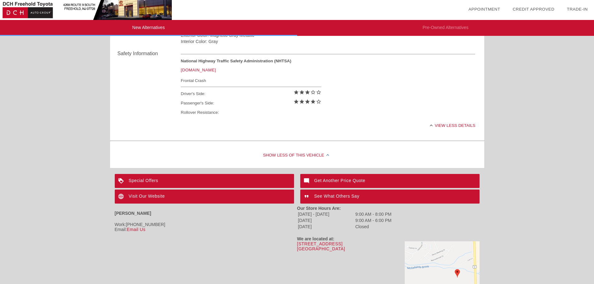 This screenshot has width=594, height=284. What do you see at coordinates (390, 181) in the screenshot?
I see `div: Get Another Price Quote` at bounding box center [390, 181].